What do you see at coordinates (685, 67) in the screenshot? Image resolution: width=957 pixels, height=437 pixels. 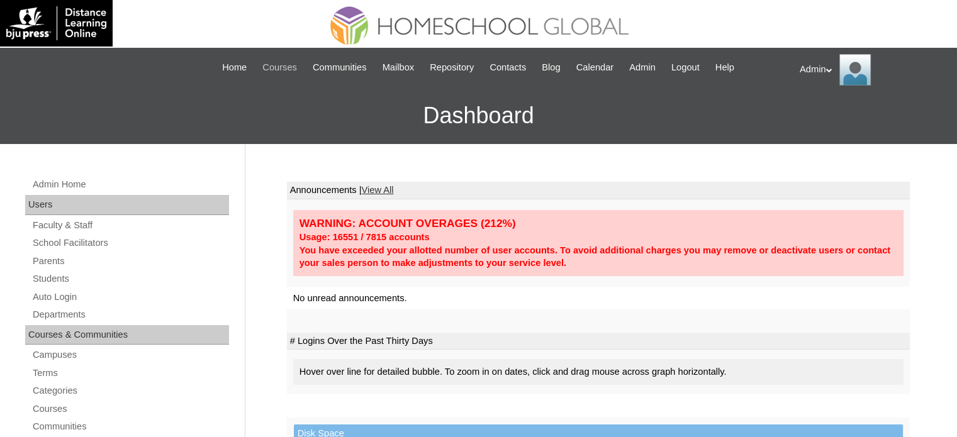 I see `a: Logout` at bounding box center [685, 67].